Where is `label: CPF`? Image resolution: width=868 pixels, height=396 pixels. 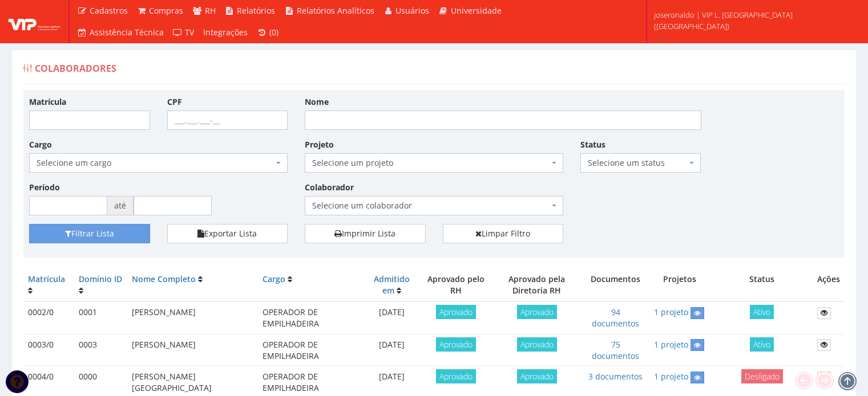 label: CPF is located at coordinates (175, 102).